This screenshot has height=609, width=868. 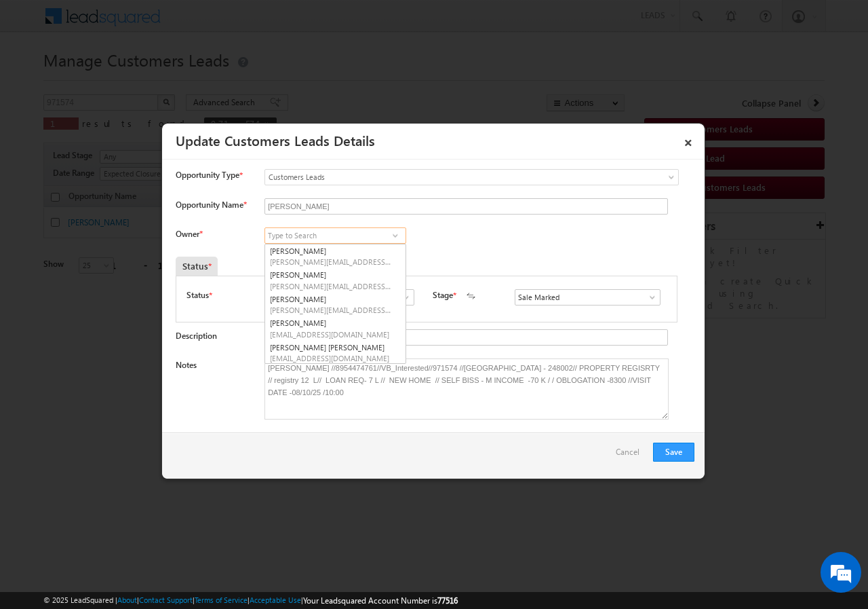 What do you see at coordinates (444, 177) in the screenshot?
I see `span: Customers Leads` at bounding box center [444, 177].